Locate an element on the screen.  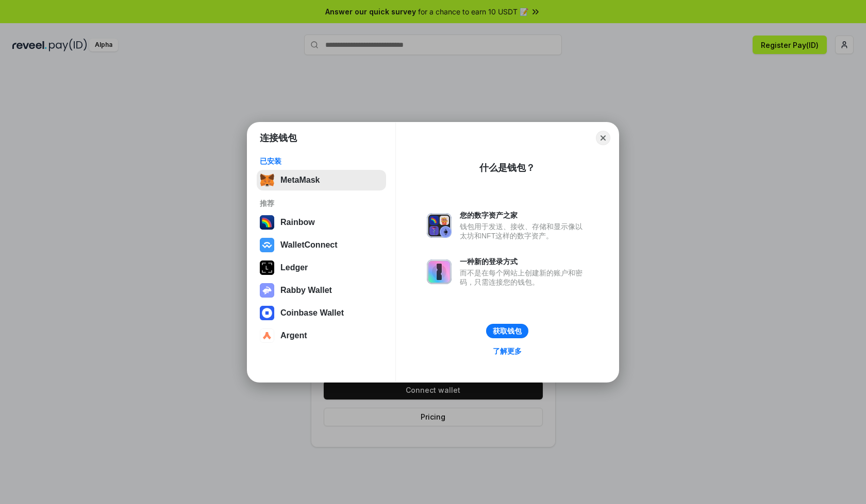
div: 您的数字资产之家 is located at coordinates (524, 215).